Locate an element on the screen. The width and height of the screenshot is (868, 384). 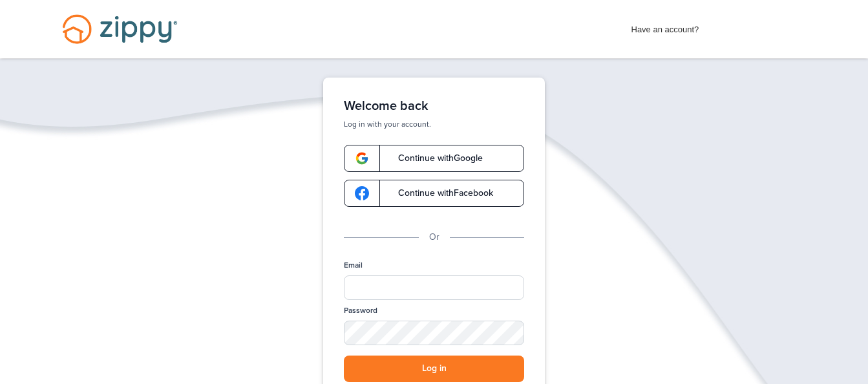
span: Have an account? is located at coordinates (665, 26).